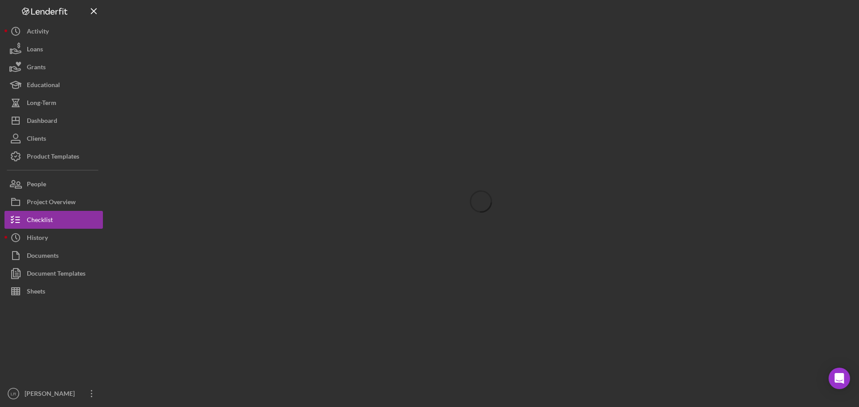 The height and width of the screenshot is (407, 859). I want to click on div: Open Intercom Messenger, so click(839, 379).